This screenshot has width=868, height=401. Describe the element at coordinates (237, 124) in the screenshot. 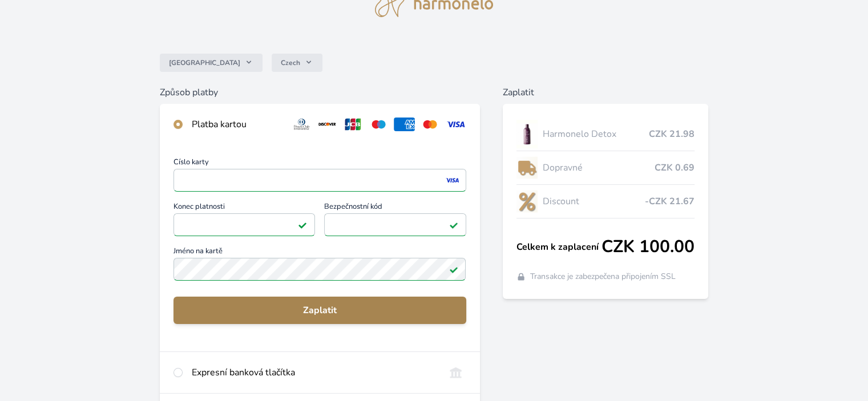

I see `div: Platba kartou` at that location.